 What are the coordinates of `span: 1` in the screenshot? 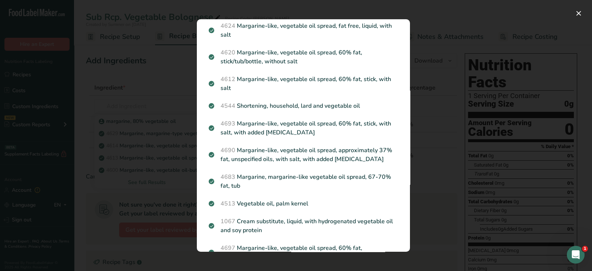 It's located at (585, 249).